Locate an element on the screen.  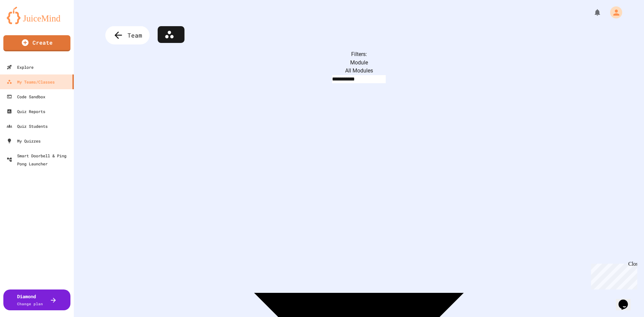
span: Team is located at coordinates (135, 35).